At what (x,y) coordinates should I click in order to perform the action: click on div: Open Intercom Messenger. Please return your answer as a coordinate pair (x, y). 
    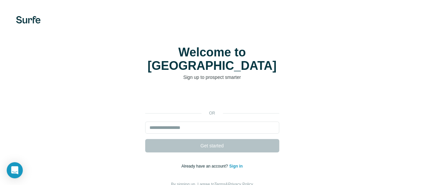
    Looking at the image, I should click on (15, 170).